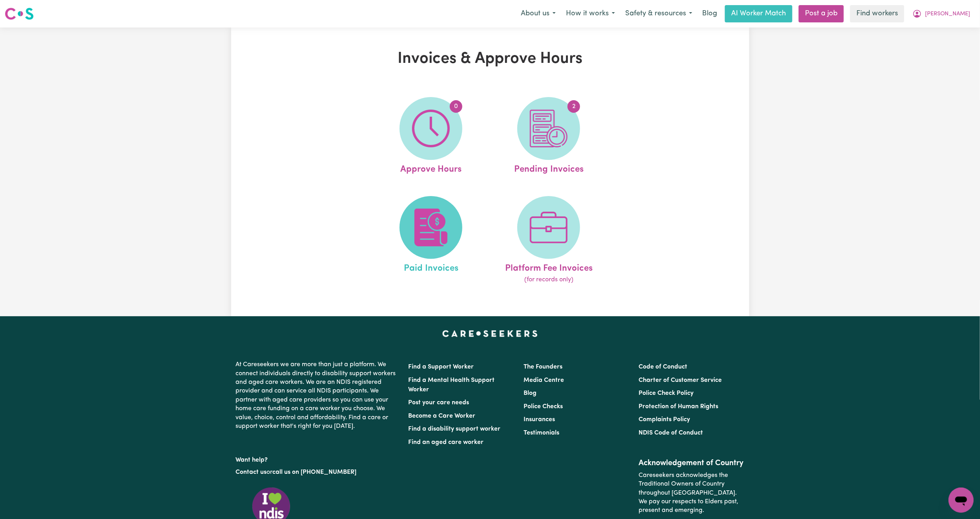 Image resolution: width=980 pixels, height=519 pixels. Describe the element at coordinates (490, 59) in the screenshot. I see `h1: Invoices & Approve Hours` at that location.